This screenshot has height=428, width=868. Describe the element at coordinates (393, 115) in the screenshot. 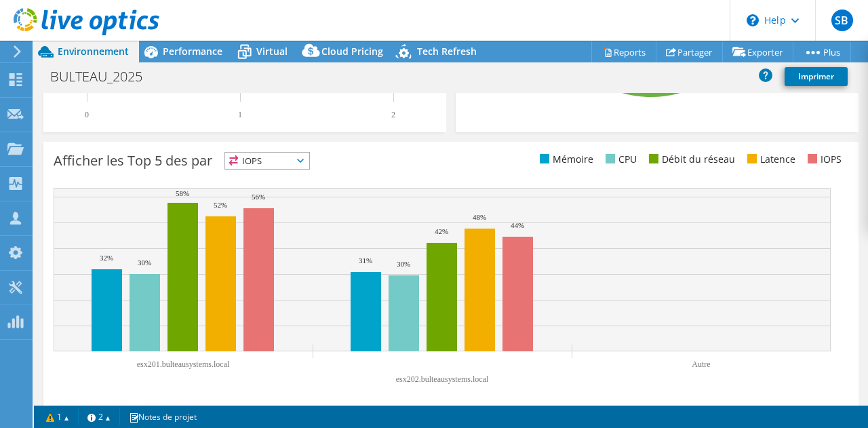

I see `text: 2` at that location.